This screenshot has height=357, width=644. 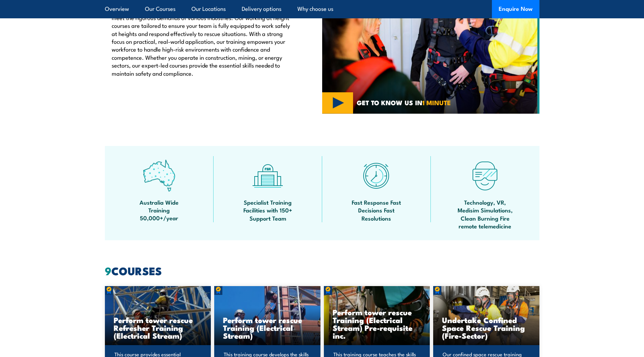 I want to click on img: tech-icon, so click(x=485, y=175).